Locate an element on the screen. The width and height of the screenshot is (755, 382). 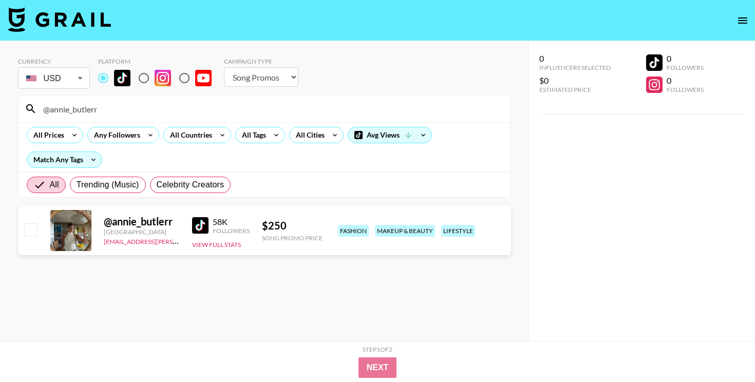
div: Currency is located at coordinates (54, 61).